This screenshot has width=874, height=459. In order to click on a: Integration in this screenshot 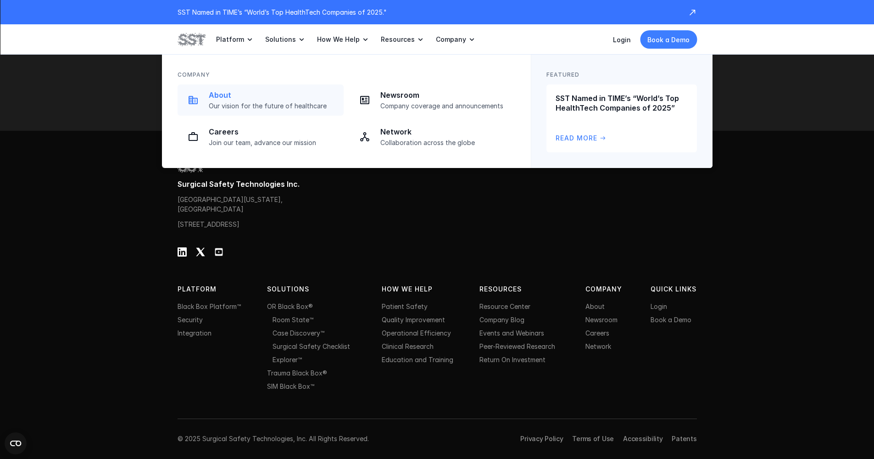, I will do `click(195, 333)`.